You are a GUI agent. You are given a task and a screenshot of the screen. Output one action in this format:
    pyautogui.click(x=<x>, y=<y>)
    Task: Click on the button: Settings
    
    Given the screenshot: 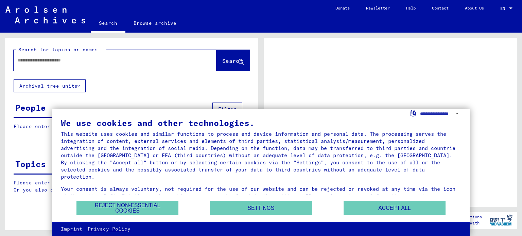 What is the action you would take?
    pyautogui.click(x=261, y=208)
    